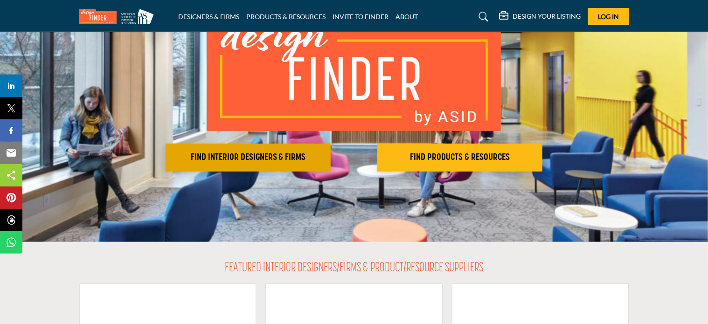 This screenshot has height=324, width=708. What do you see at coordinates (354, 70) in the screenshot?
I see `img: image` at bounding box center [354, 70].